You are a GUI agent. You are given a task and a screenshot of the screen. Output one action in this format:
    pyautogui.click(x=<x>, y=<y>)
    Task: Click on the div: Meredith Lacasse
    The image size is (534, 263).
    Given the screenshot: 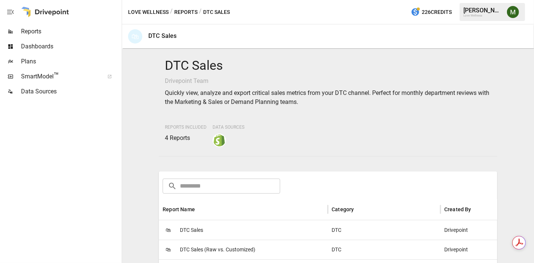 What is the action you would take?
    pyautogui.click(x=513, y=12)
    